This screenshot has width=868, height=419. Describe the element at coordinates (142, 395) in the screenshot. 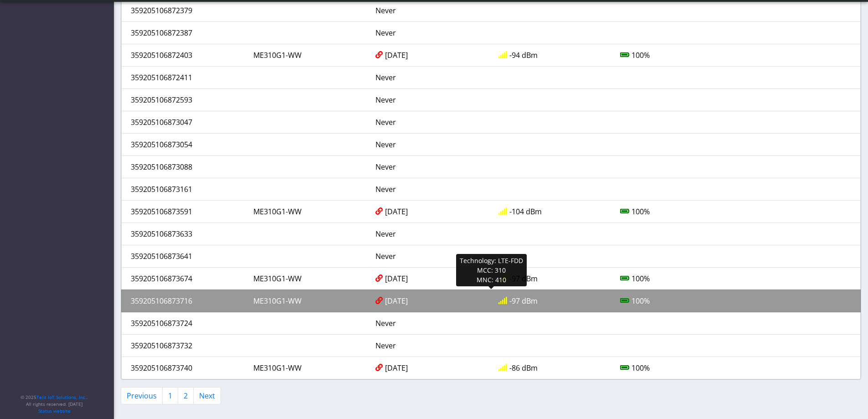

I see `a: Previous` at that location.